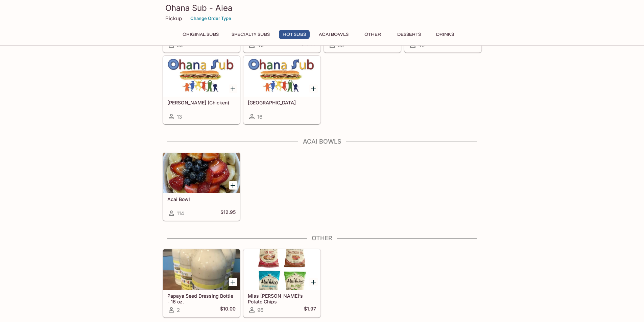  I want to click on div: Teri (Chicken), so click(201, 76).